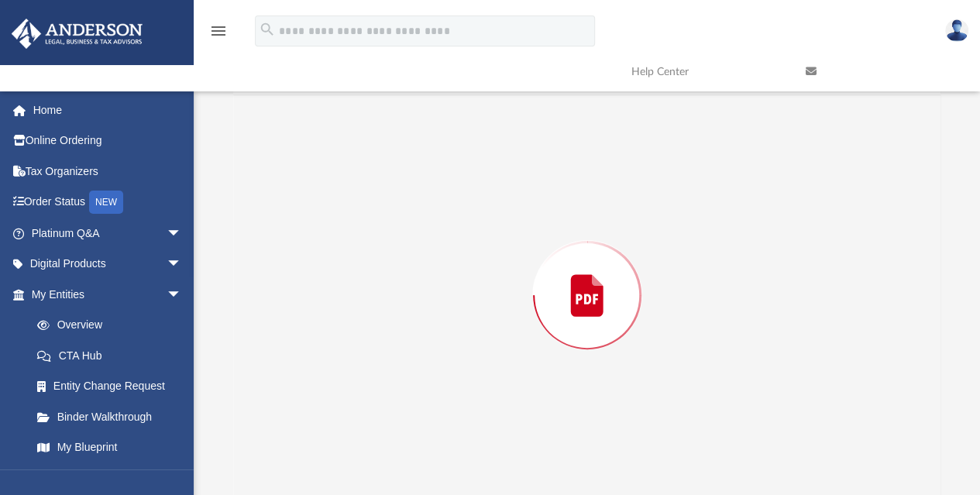 The height and width of the screenshot is (495, 980). What do you see at coordinates (108, 202) in the screenshot?
I see `a: Order StatusNEW` at bounding box center [108, 202].